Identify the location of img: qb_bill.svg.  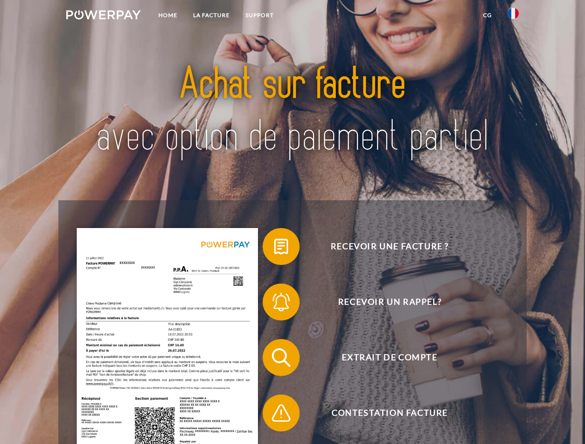
(281, 247).